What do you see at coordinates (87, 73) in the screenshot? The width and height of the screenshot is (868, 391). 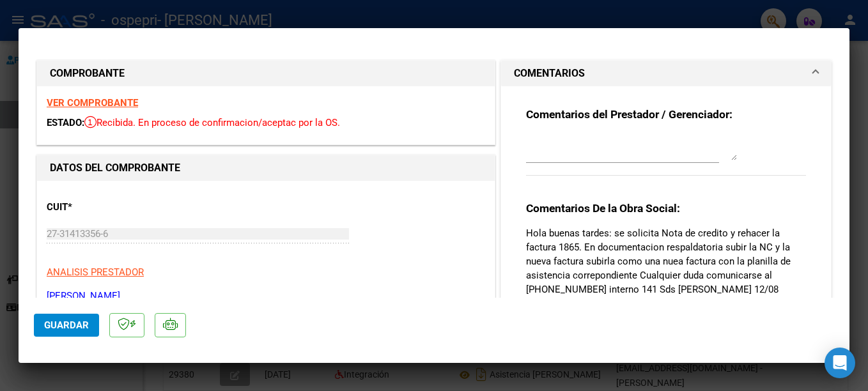 I see `strong: COMPROBANTE` at bounding box center [87, 73].